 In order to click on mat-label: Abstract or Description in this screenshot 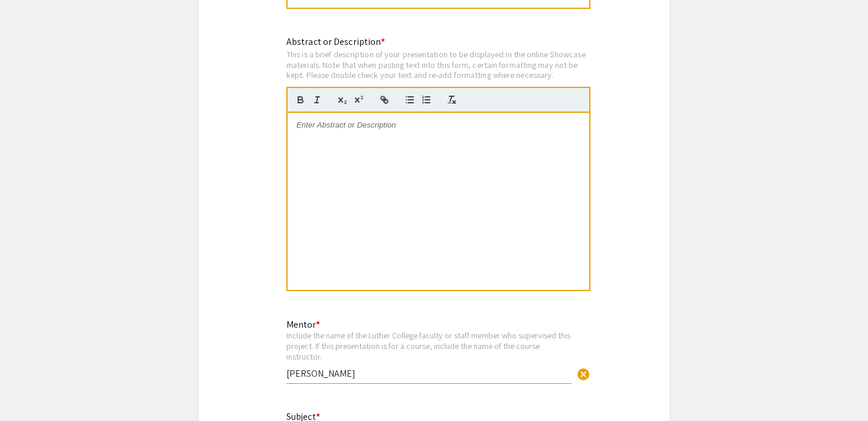, I will do `click(336, 42)`.